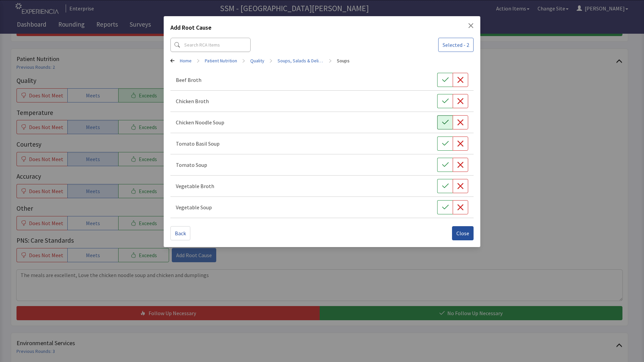 The width and height of the screenshot is (644, 362). I want to click on button: Back, so click(180, 233).